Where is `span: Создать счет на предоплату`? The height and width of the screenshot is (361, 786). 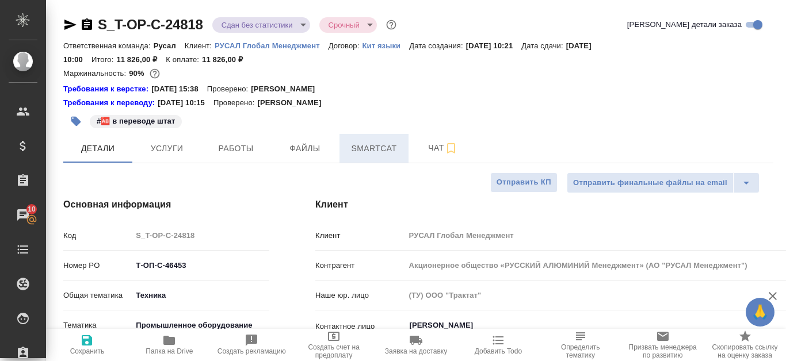 span: Создать счет на предоплату is located at coordinates (334, 352).